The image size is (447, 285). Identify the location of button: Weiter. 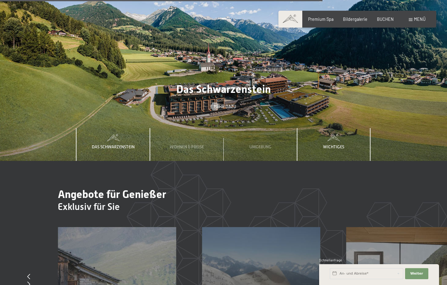
(417, 273).